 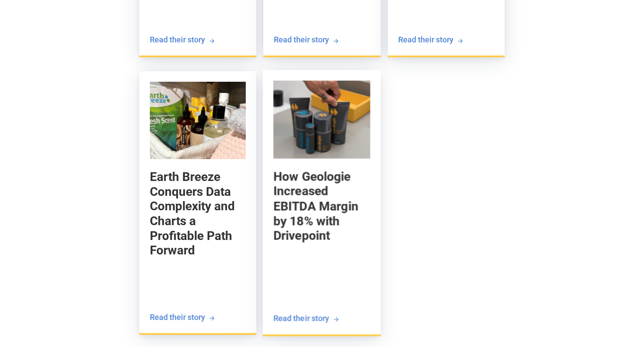 What do you see at coordinates (322, 119) in the screenshot?
I see `img: How Geologie Increased EBITDA Margin by 18% with Drivepoint` at bounding box center [322, 119].